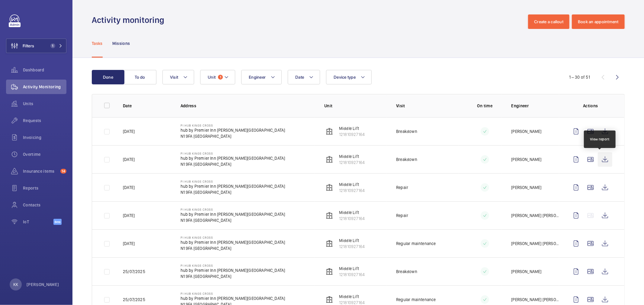 The height and width of the screenshot is (305, 644). Describe the element at coordinates (130, 20) in the screenshot. I see `h1: Activity monitoring` at that location.